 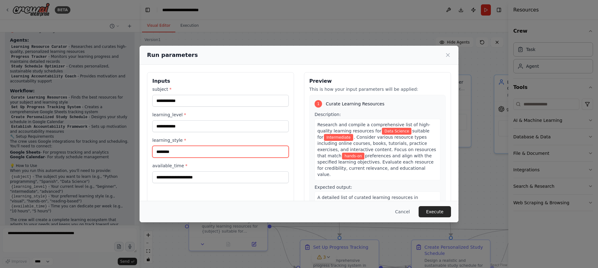 What do you see at coordinates (373, 134) in the screenshot?
I see `span: suitable for` at bounding box center [373, 134].